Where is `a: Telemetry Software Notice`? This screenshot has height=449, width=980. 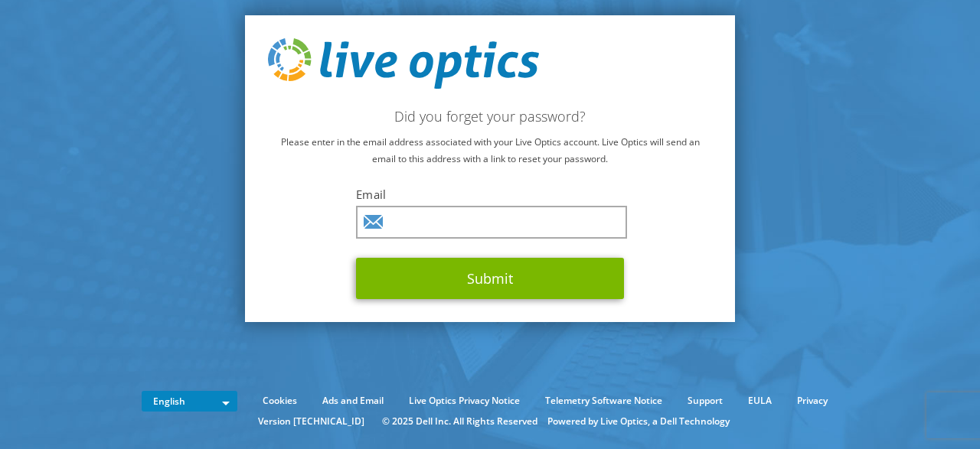
a: Telemetry Software Notice is located at coordinates (604, 401).